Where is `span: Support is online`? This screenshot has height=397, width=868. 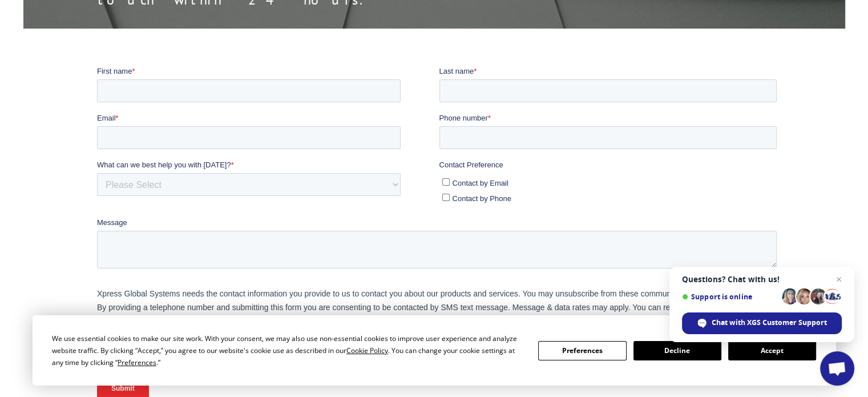
span: Support is online is located at coordinates (730, 297).